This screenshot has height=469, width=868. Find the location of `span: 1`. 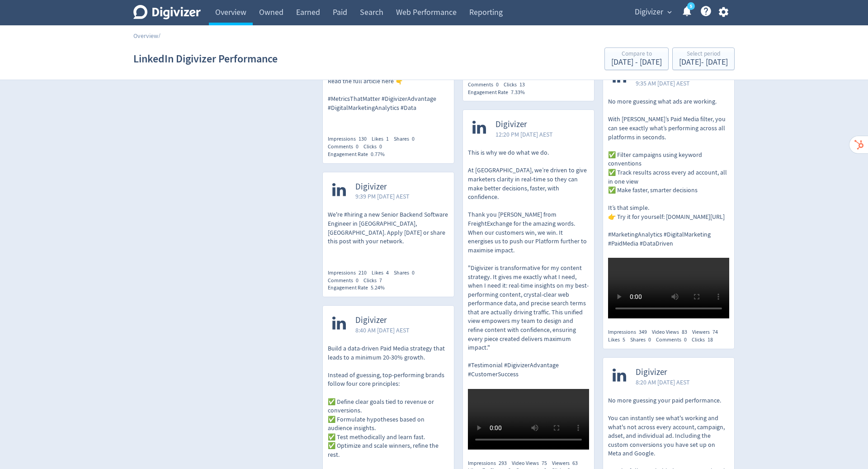

span: 1 is located at coordinates (387, 139).